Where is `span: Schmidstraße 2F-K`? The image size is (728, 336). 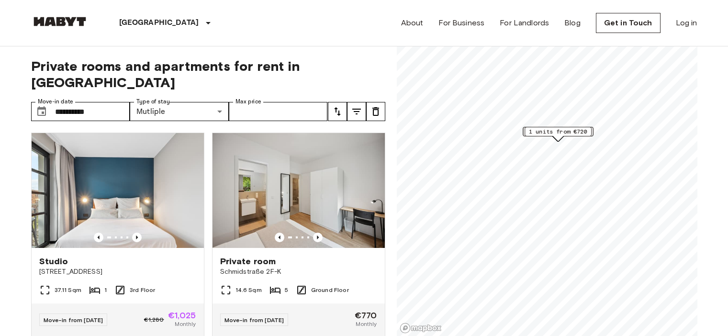 span: Schmidstraße 2F-K is located at coordinates (299, 272).